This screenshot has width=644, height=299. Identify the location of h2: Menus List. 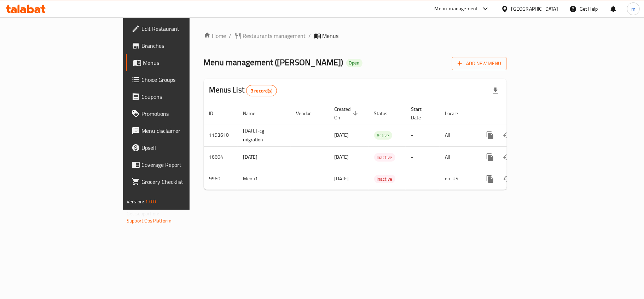
(243, 90).